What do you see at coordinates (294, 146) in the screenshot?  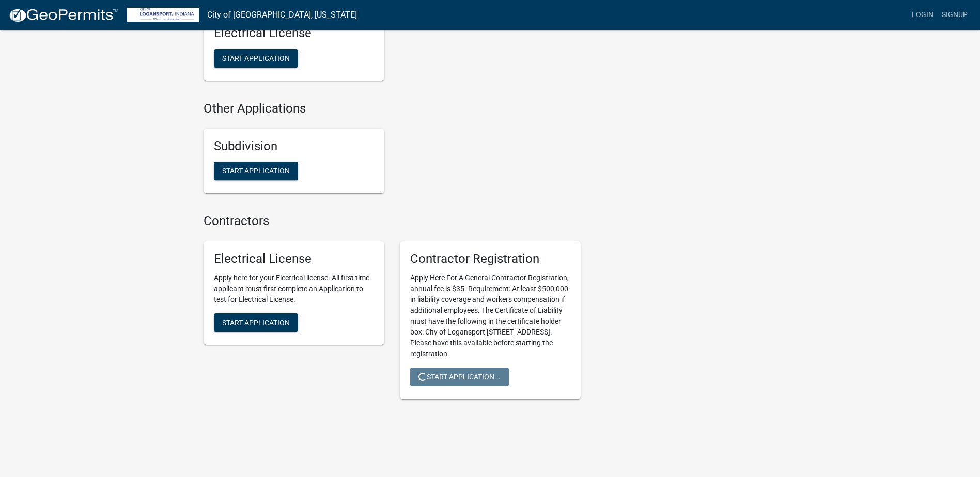 I see `h5: Subdivision` at bounding box center [294, 146].